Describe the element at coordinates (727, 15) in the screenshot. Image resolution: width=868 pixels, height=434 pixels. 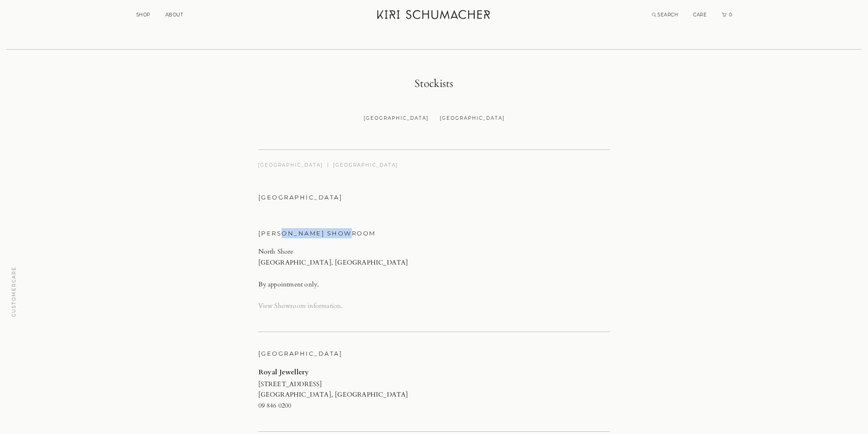
I see `a: Cart` at that location.